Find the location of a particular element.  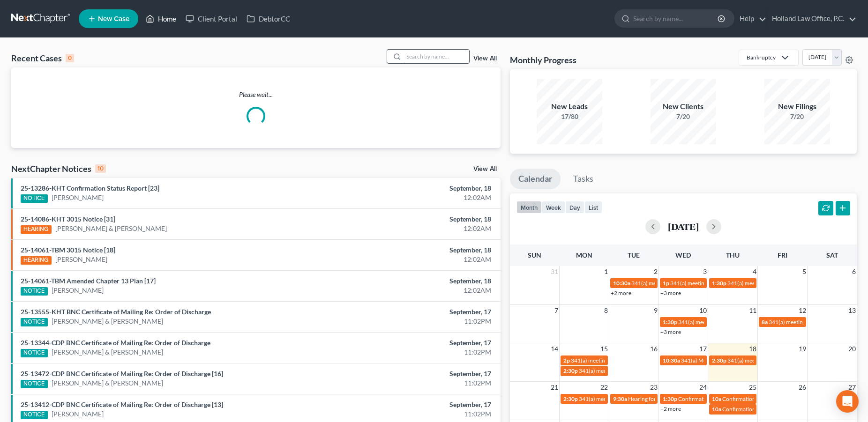

span: 20 is located at coordinates (852, 349).